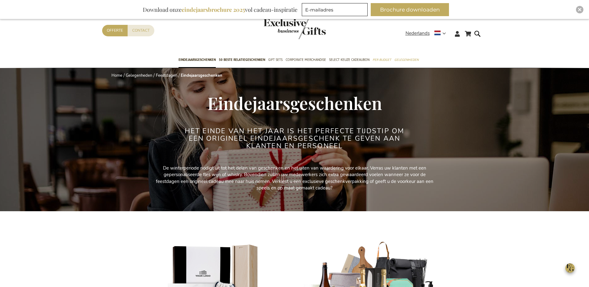 The width and height of the screenshot is (589, 287). I want to click on b: eindejaarsbrochure 2025, so click(213, 10).